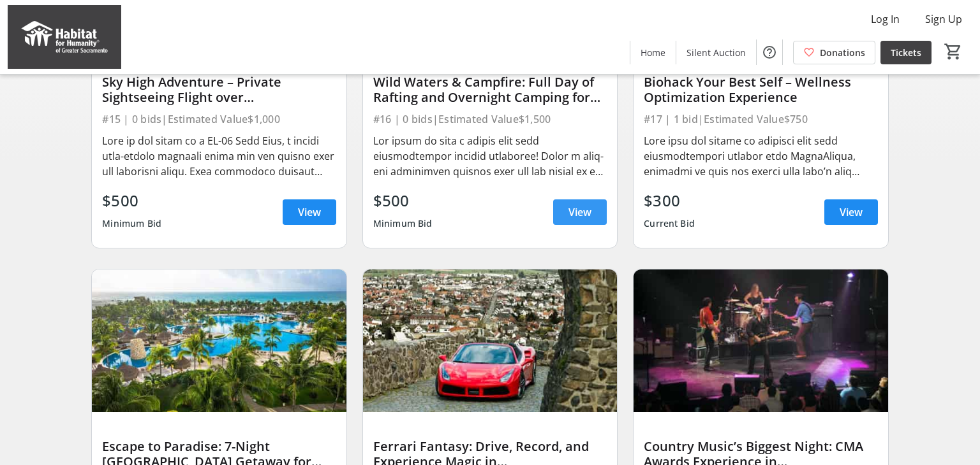  What do you see at coordinates (760, 119) in the screenshot?
I see `div: #17 | 1 bid | Estimated Value $750` at bounding box center [760, 119].